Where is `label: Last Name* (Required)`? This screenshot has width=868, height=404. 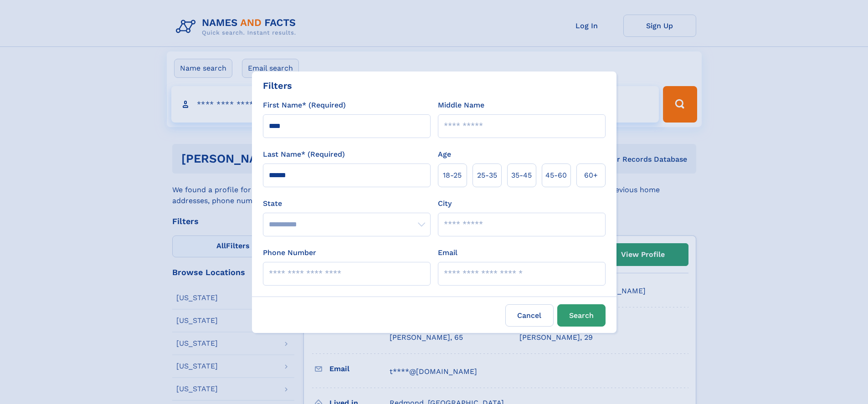 label: Last Name* (Required) is located at coordinates (304, 154).